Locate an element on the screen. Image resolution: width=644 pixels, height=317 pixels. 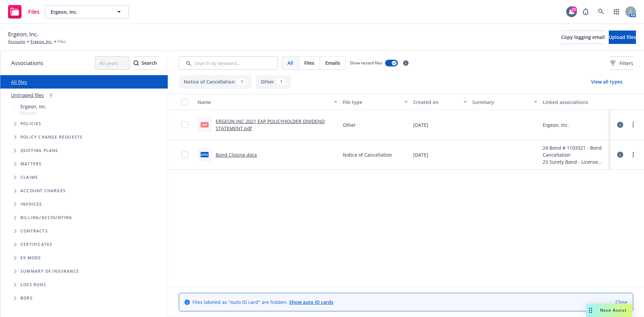
div: Search is located at coordinates (145, 63).